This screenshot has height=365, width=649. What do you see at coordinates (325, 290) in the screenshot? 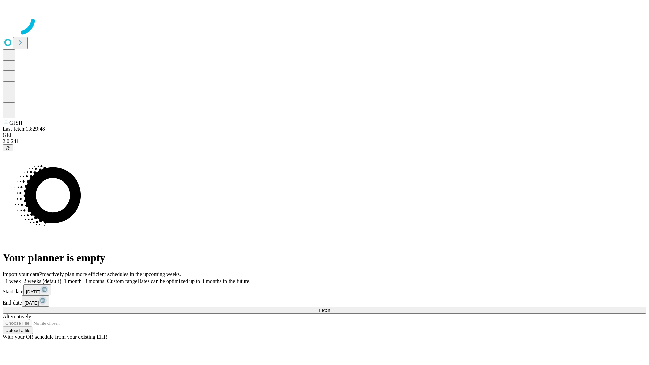
I see `div: Start date` at bounding box center [325, 290].